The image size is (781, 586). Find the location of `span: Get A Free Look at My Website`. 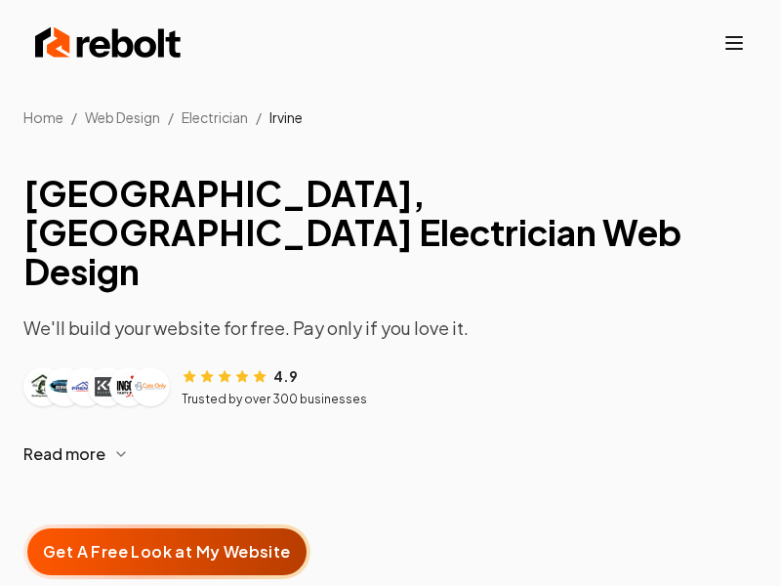

span: Get A Free Look at My Website is located at coordinates (167, 552).